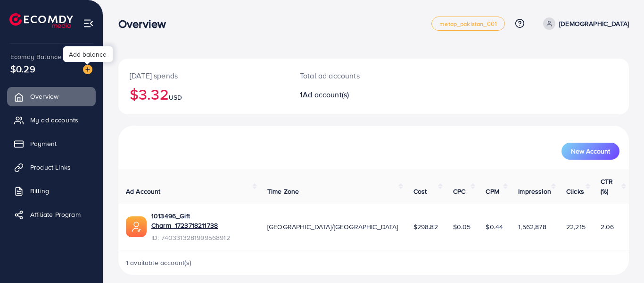  I want to click on span: Impression, so click(534, 191).